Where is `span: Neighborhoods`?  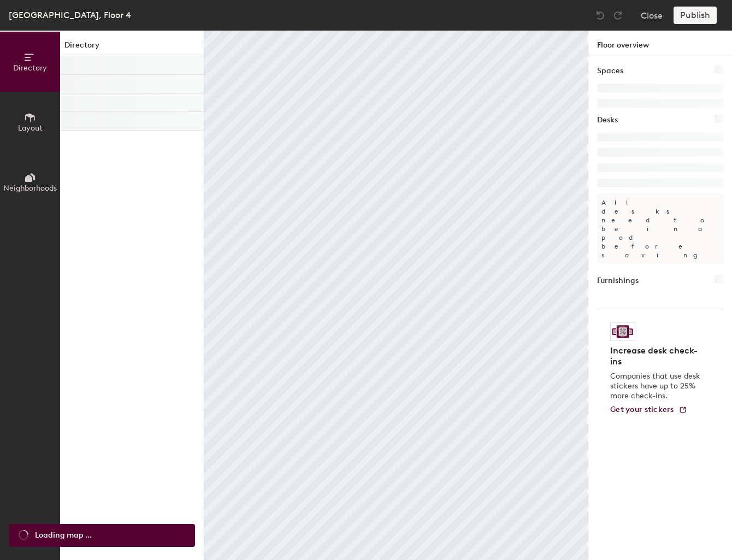 span: Neighborhoods is located at coordinates (30, 188).